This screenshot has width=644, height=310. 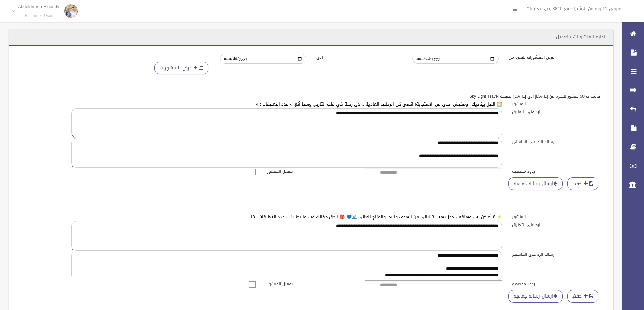 What do you see at coordinates (359, 57) in the screenshot?
I see `label: الى` at bounding box center [359, 57].